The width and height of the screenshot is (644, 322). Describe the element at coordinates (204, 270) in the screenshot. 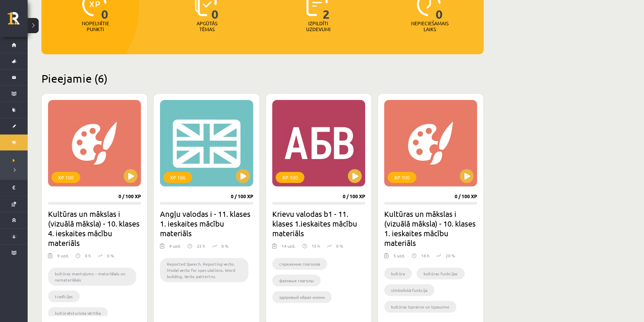

I see `li: Reported Speech. Reporting verbs. Modal verbs for speculations. Word building. Verbs pattertns.` at that location.